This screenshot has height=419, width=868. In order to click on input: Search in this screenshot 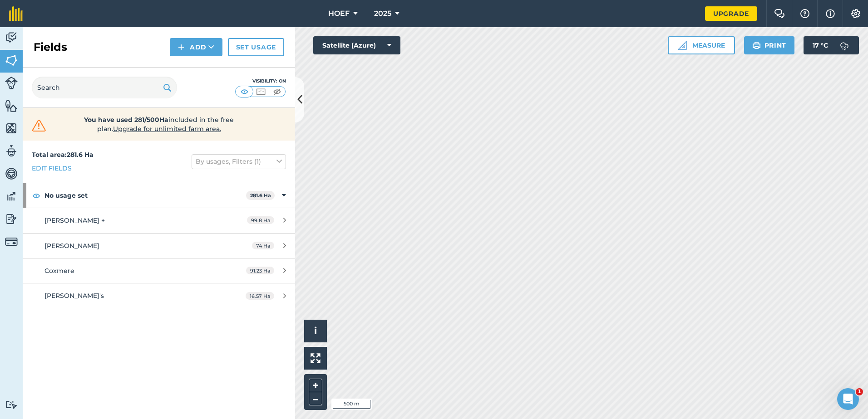, I will do `click(104, 88)`.